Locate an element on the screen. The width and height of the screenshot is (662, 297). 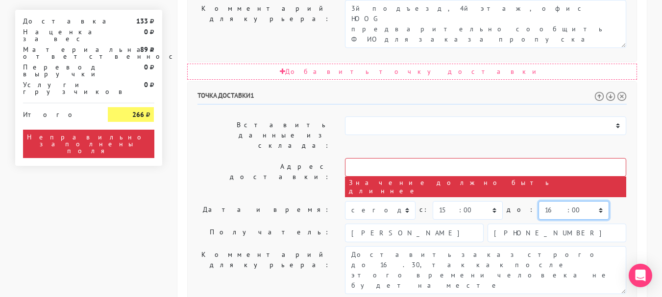
label: Дата и время: is located at coordinates (264, 211).